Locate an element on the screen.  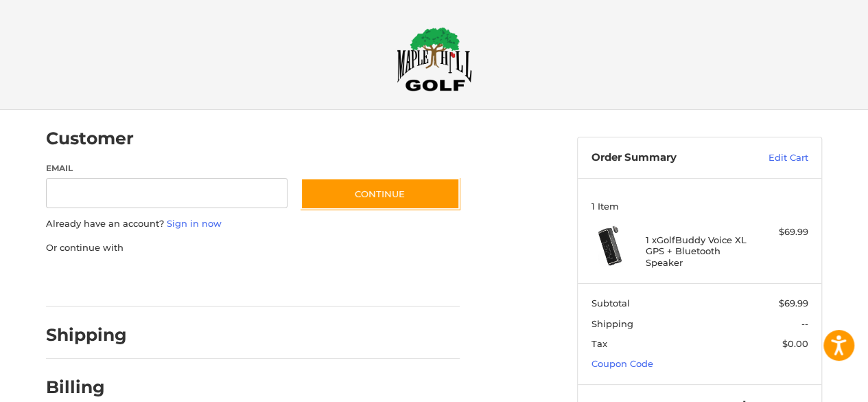
button: Continue is located at coordinates (380, 193).